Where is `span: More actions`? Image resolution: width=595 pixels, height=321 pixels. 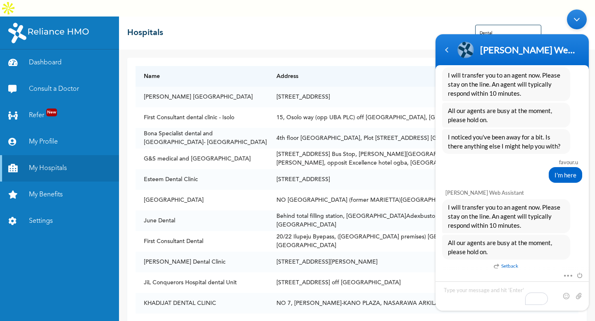
span: More actions is located at coordinates (134, 269).